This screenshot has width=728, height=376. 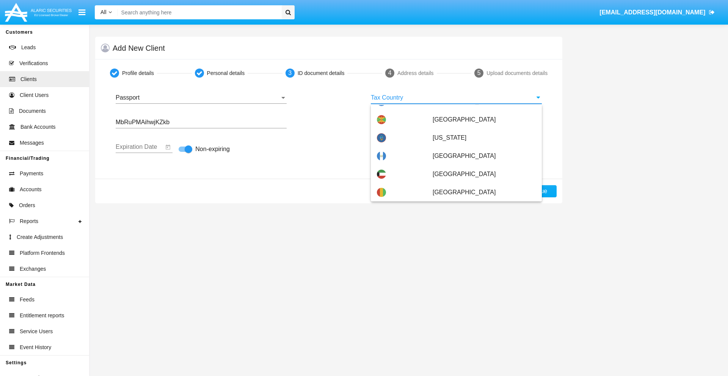 I want to click on div: ID document details, so click(x=321, y=73).